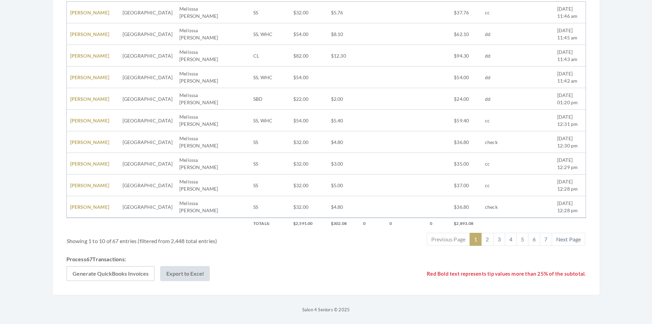 Image resolution: width=652 pixels, height=324 pixels. What do you see at coordinates (466, 55) in the screenshot?
I see `td: $94.30` at bounding box center [466, 55].